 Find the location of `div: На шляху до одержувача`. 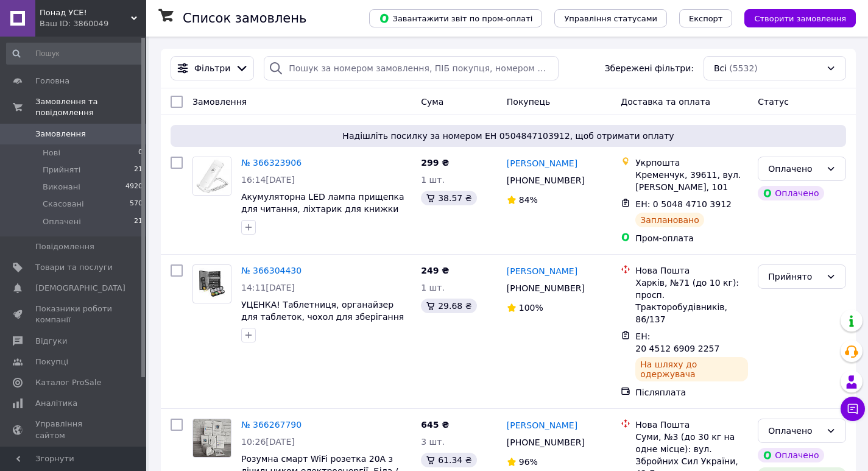

div: На шляху до одержувача is located at coordinates (691, 370).